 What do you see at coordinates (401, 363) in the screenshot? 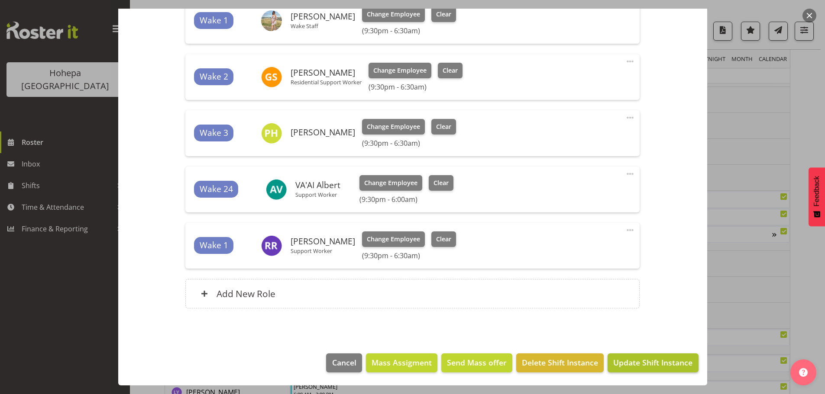
I see `button: Mass Assigment` at bounding box center [401, 363].